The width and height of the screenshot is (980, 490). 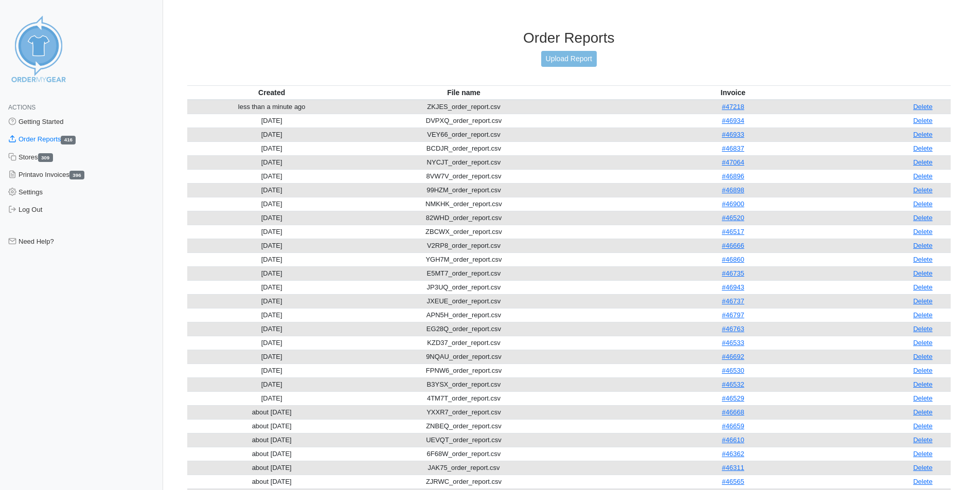 I want to click on td: BCDJR_order_report.csv, so click(x=463, y=148).